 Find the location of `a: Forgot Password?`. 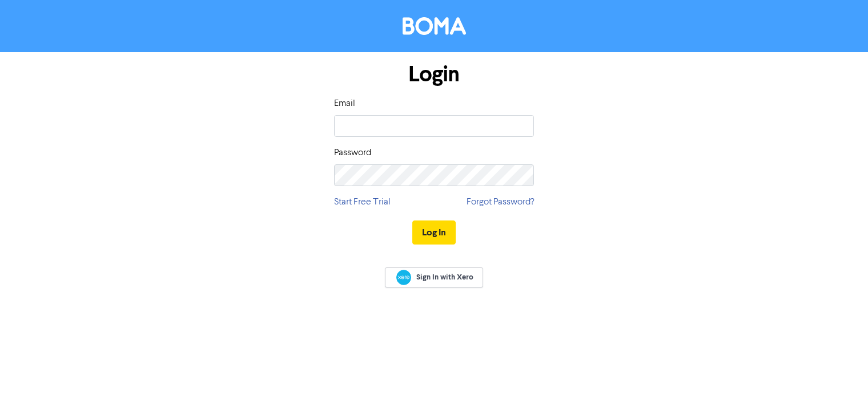

a: Forgot Password? is located at coordinates (500, 202).